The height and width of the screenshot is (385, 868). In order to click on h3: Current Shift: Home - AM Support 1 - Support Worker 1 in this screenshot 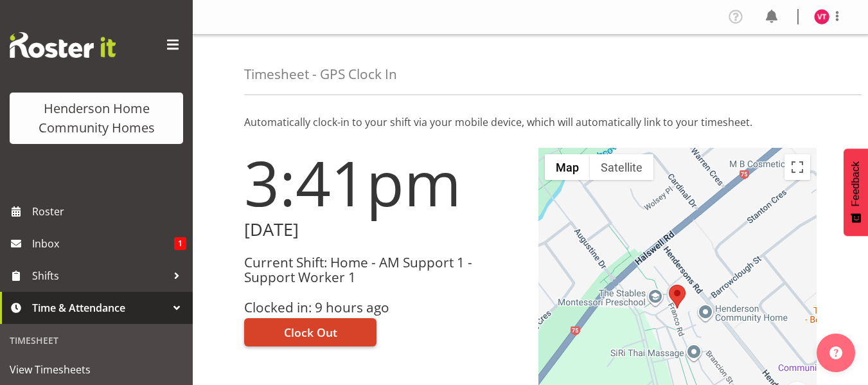, I will do `click(383, 269)`.